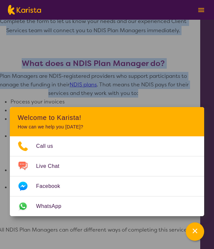  I want to click on a: Web link opens in a new tab., so click(107, 206).